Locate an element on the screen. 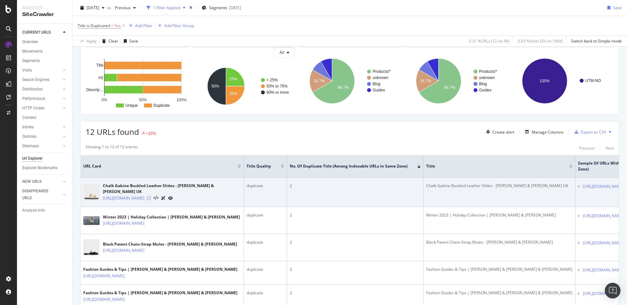  div: +20% is located at coordinates (151, 133).